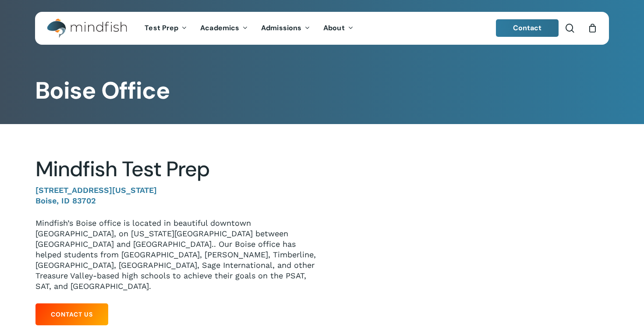  I want to click on nav: Main Menu, so click(249, 28).